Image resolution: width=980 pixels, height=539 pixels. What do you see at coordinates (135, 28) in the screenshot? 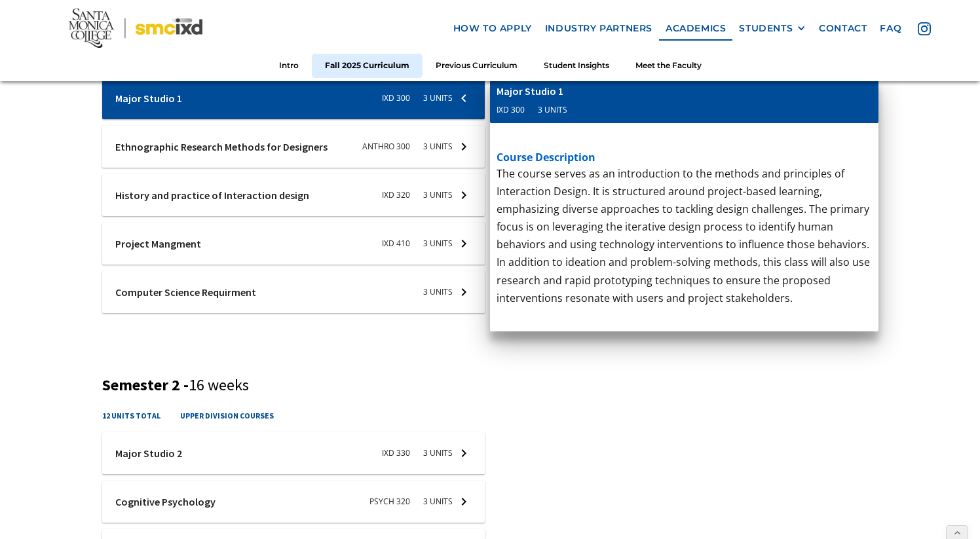
I see `img: Santa Monica College - SMC IxD logo` at bounding box center [135, 28].